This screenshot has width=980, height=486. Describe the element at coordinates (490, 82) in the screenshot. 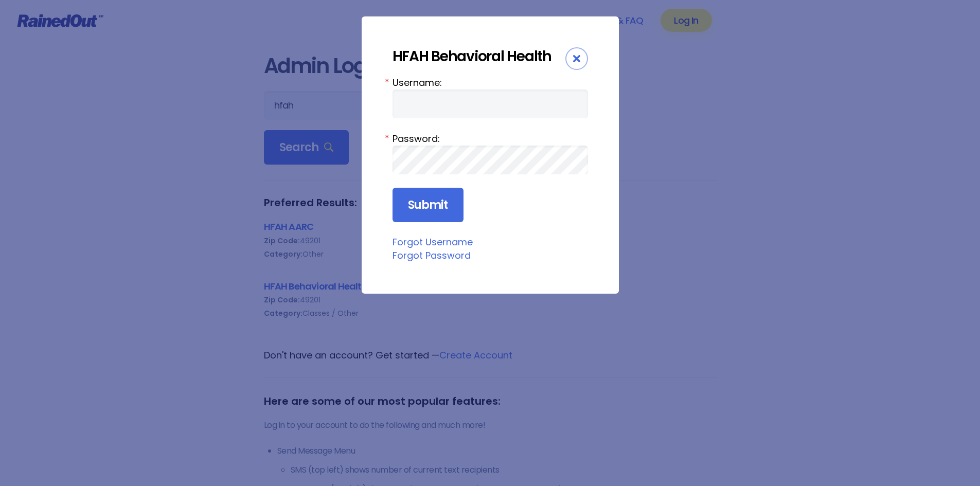

I see `label: Username:` at that location.